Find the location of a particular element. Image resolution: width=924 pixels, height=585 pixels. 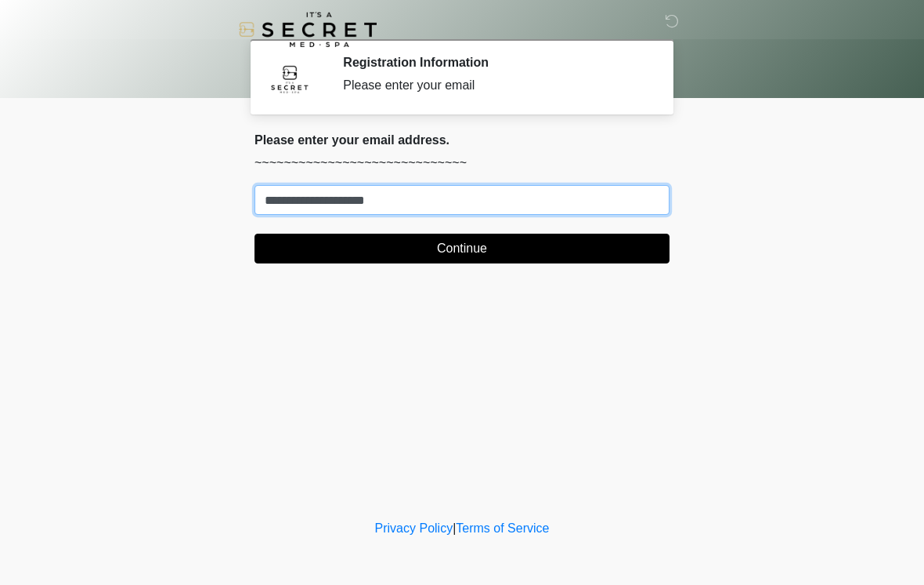

div: Please enter your email is located at coordinates (494, 86).